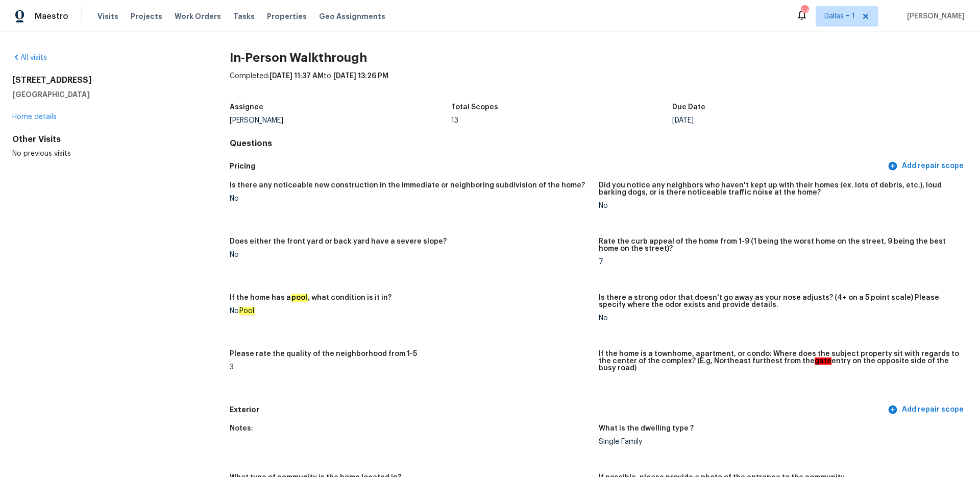 The width and height of the screenshot is (980, 477). What do you see at coordinates (34, 117) in the screenshot?
I see `a: Home details` at bounding box center [34, 117].